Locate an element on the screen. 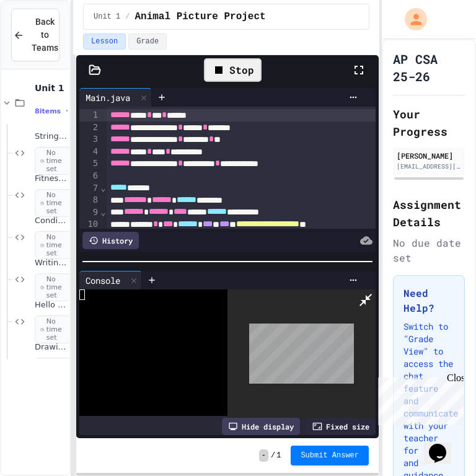 The image size is (476, 476). div: History is located at coordinates (110, 241).